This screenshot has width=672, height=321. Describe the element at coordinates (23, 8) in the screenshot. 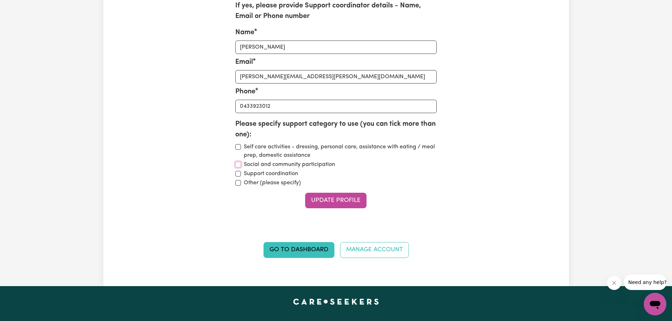

I see `span: Need any help?` at that location.